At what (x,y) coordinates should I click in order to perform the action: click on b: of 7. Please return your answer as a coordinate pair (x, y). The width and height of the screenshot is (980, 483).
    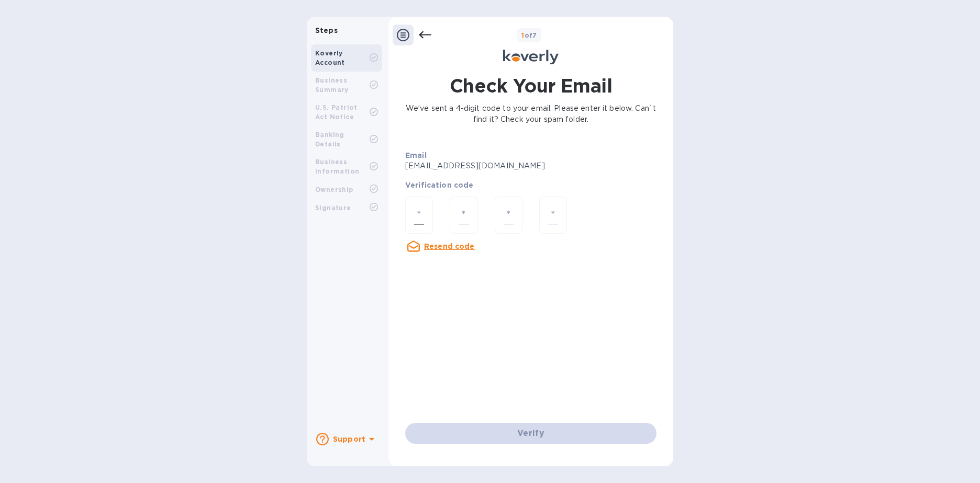
    Looking at the image, I should click on (529, 35).